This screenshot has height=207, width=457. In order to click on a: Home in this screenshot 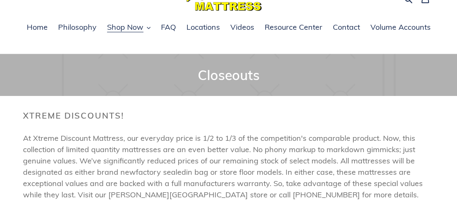, I will do `click(37, 28)`.